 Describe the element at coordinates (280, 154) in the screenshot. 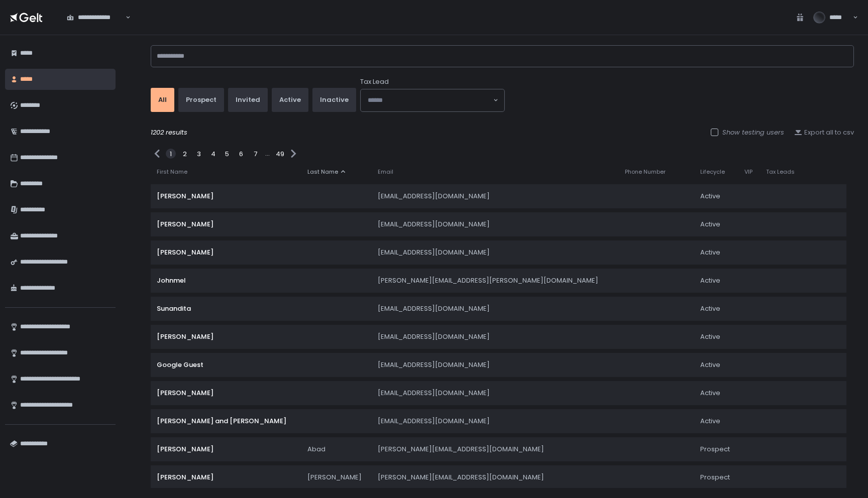

I see `div: 49` at that location.